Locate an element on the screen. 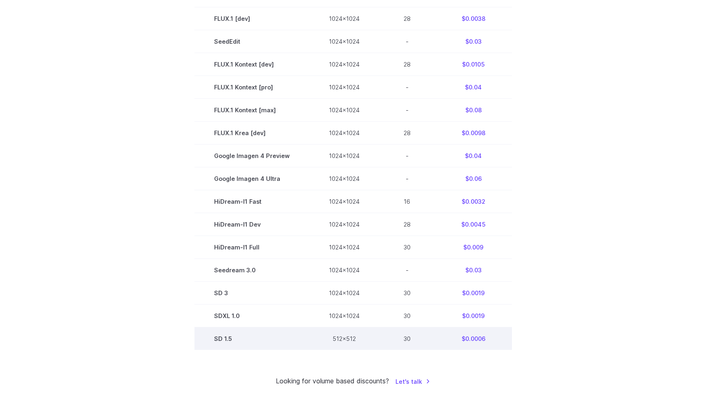 The height and width of the screenshot is (405, 706). td: SeedEdit is located at coordinates (252, 41).